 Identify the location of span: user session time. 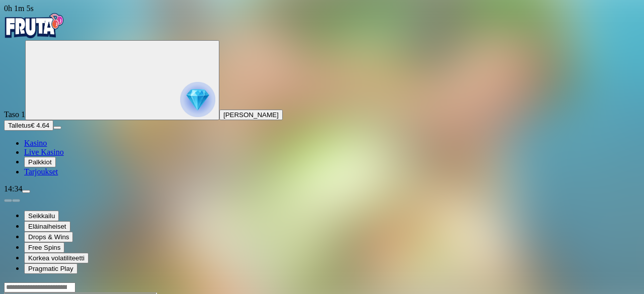
(19, 8).